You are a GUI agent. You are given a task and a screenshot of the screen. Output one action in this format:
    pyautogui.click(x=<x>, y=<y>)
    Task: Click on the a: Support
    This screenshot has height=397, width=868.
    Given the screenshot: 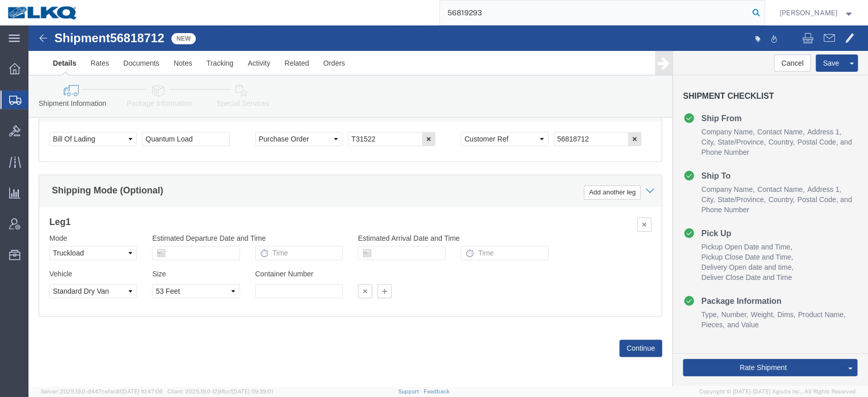 What is the action you would take?
    pyautogui.click(x=411, y=391)
    